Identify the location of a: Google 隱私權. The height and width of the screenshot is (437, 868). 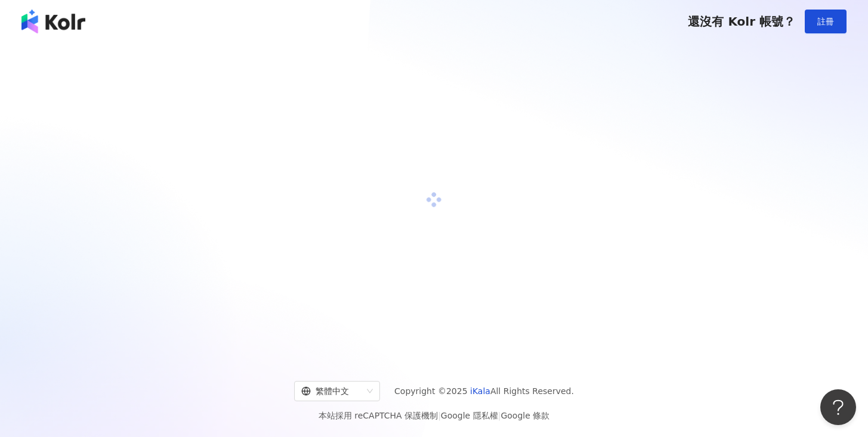
(469, 416).